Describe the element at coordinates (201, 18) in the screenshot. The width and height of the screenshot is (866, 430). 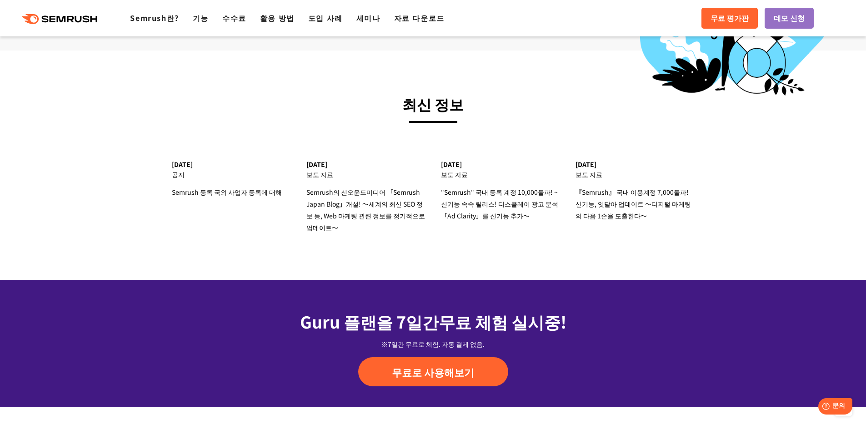
I see `font: 기능` at that location.